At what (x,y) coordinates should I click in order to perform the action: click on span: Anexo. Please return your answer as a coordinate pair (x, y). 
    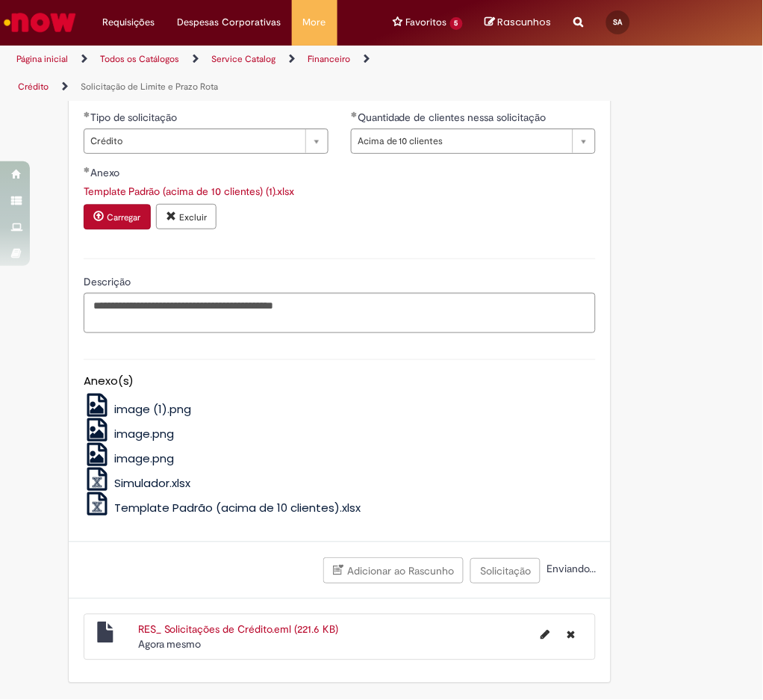
    Looking at the image, I should click on (106, 172).